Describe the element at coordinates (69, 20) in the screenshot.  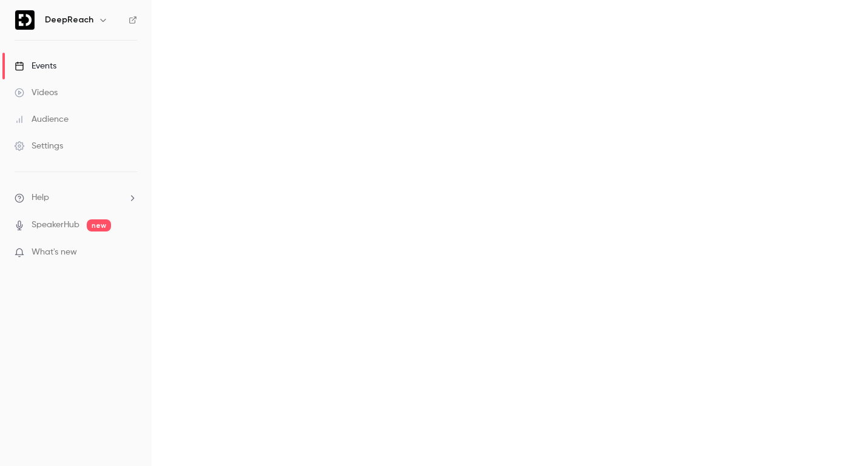
I see `h6: DeepReach` at that location.